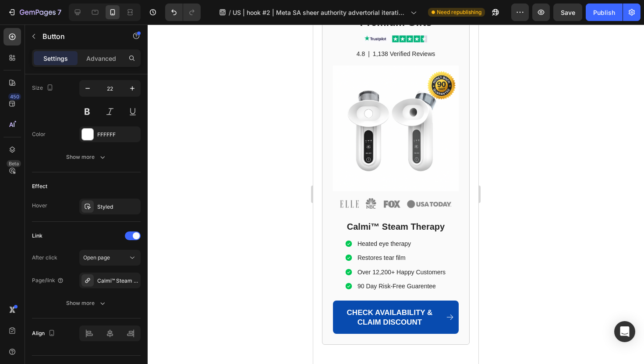 The height and width of the screenshot is (364, 644). Describe the element at coordinates (568, 12) in the screenshot. I see `button: Save` at that location.